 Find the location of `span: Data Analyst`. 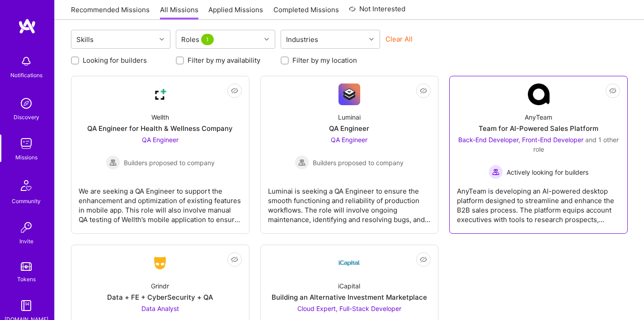

span: Data Analyst is located at coordinates (160, 308).